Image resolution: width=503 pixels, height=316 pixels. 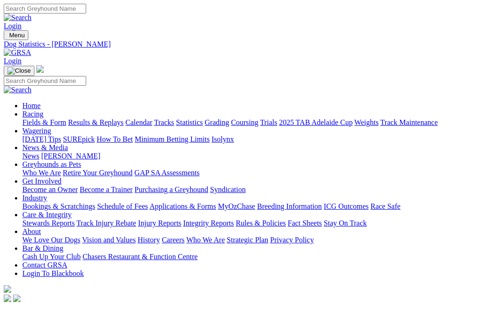 What do you see at coordinates (17, 298) in the screenshot?
I see `img: twitter.svg` at bounding box center [17, 298].